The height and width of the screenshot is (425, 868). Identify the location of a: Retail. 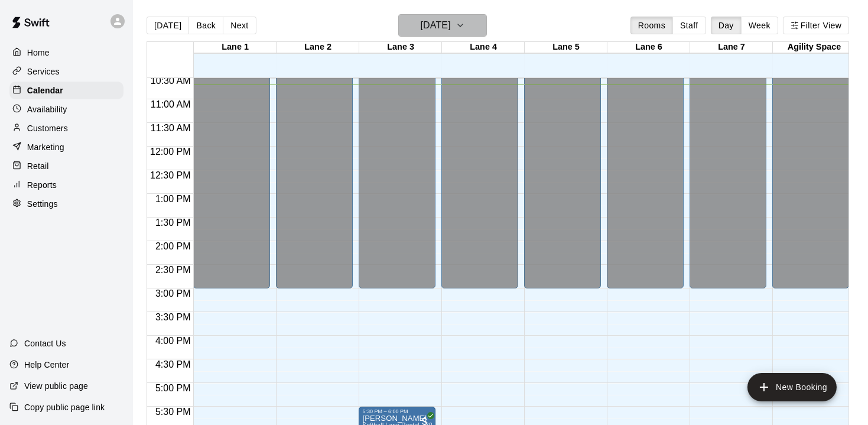
(66, 166).